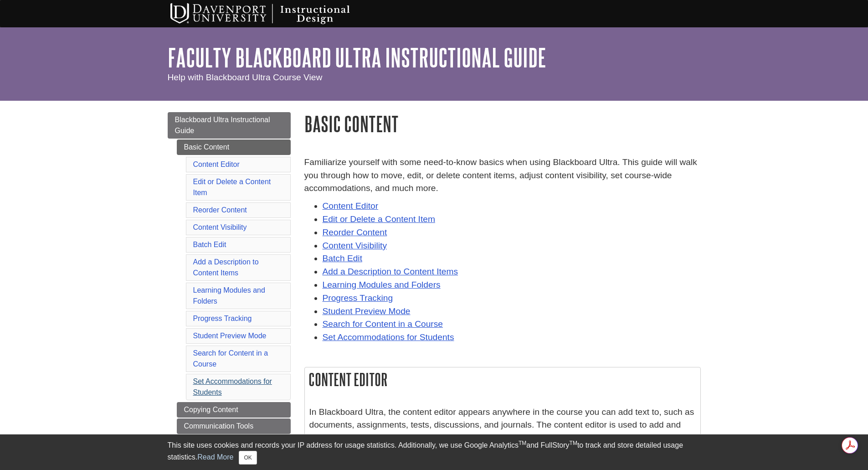 The width and height of the screenshot is (868, 470). What do you see at coordinates (229, 126) in the screenshot?
I see `a: Blackboard Ultra Instructional Guide` at bounding box center [229, 126].